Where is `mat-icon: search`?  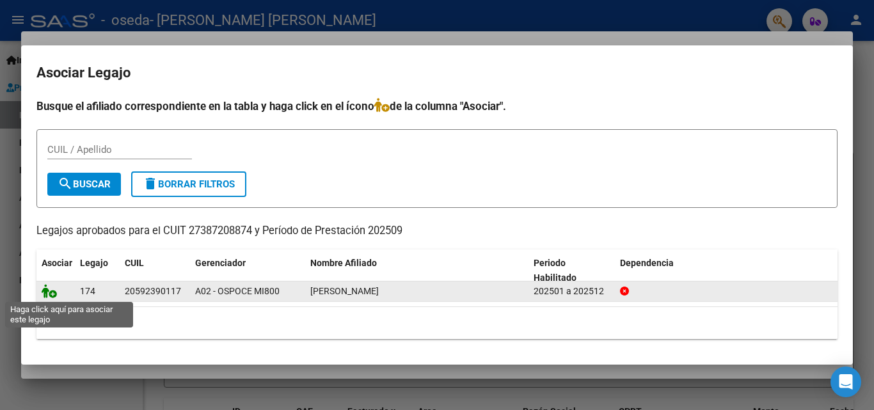 mat-icon: search is located at coordinates (65, 184).